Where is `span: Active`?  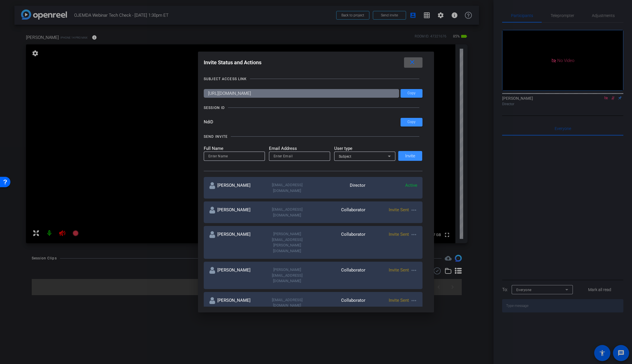 span: Active is located at coordinates (411, 185).